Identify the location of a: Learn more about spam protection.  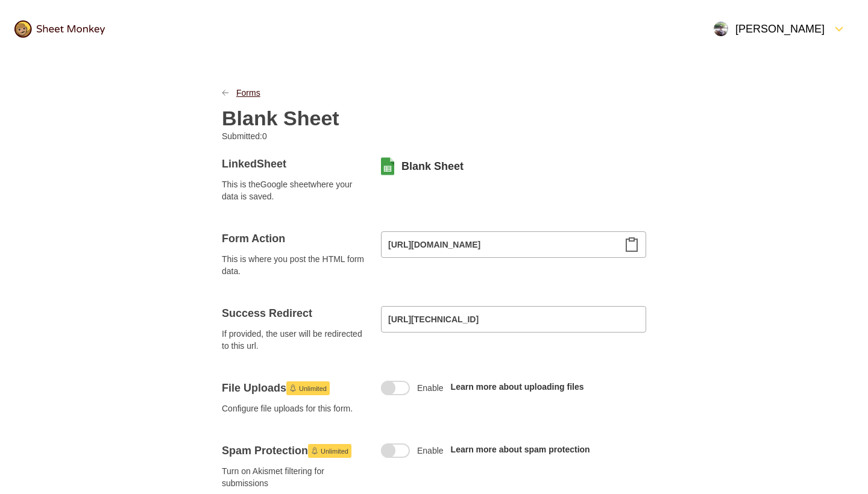
(520, 449).